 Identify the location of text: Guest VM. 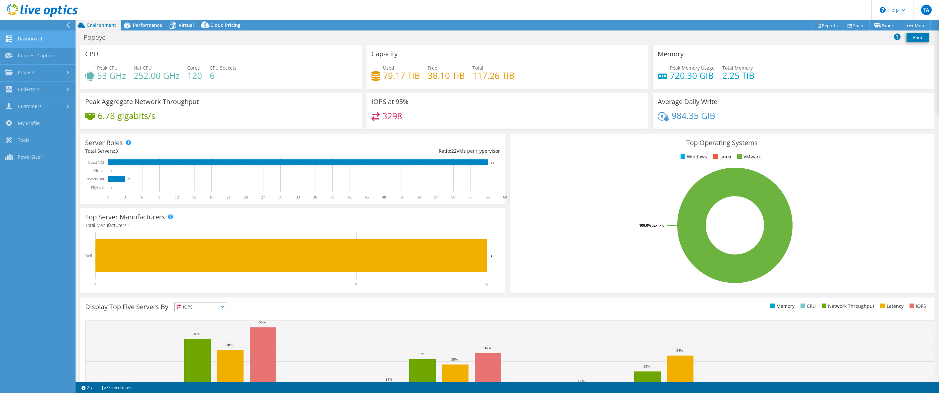
(96, 162).